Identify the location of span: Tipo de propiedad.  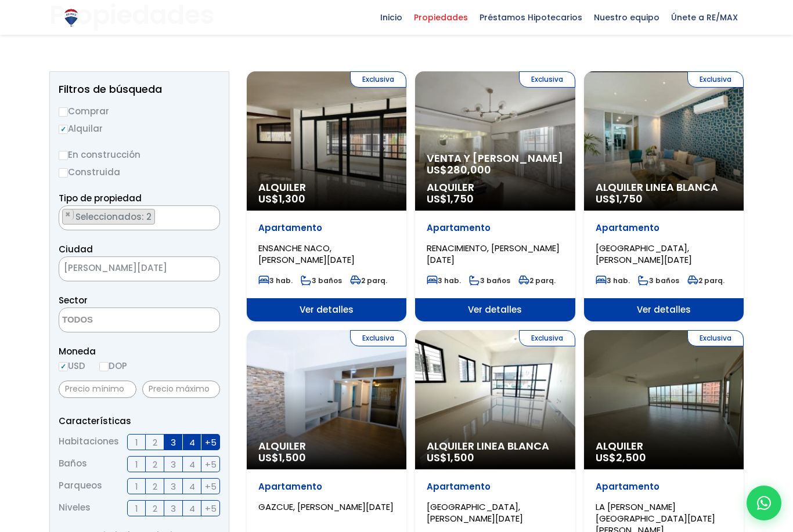
(100, 198).